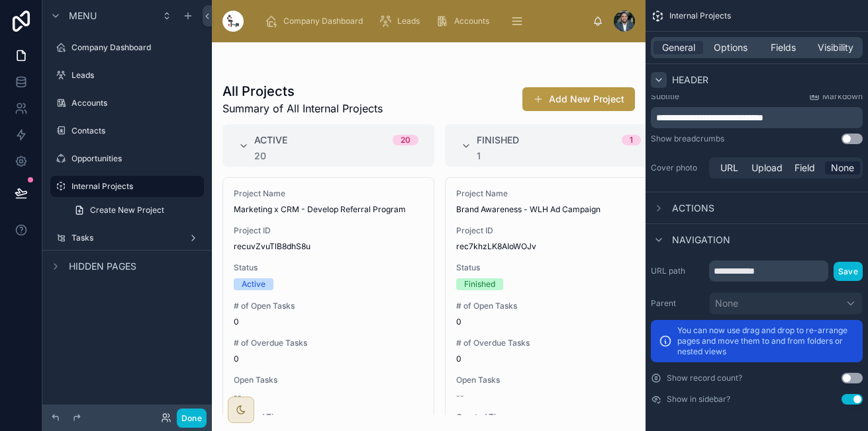 The height and width of the screenshot is (431, 868). Describe the element at coordinates (471, 21) in the screenshot. I see `span: Accounts` at that location.